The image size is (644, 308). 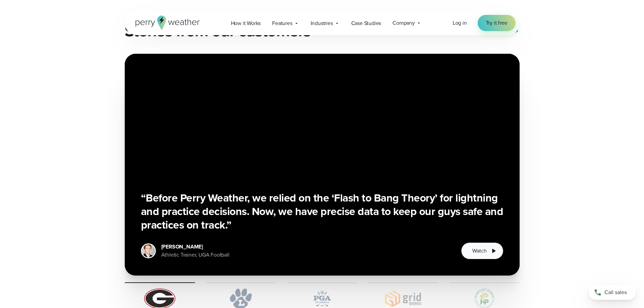 I want to click on span: Try it free, so click(x=496, y=23).